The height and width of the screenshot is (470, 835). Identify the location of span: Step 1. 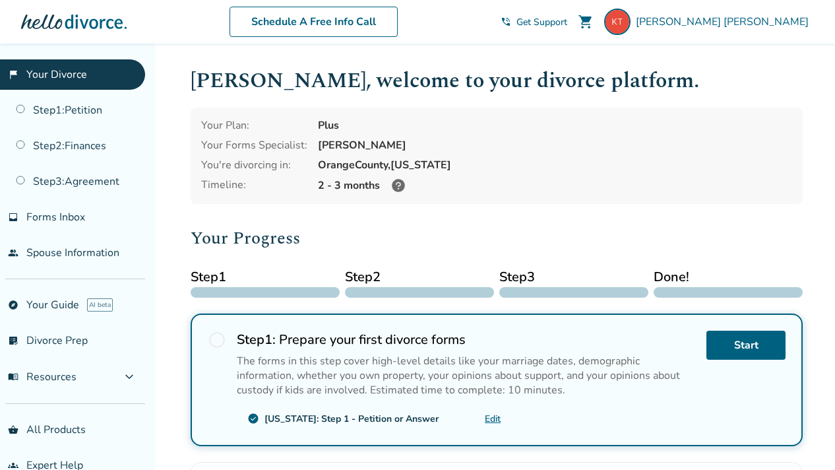
(265, 277).